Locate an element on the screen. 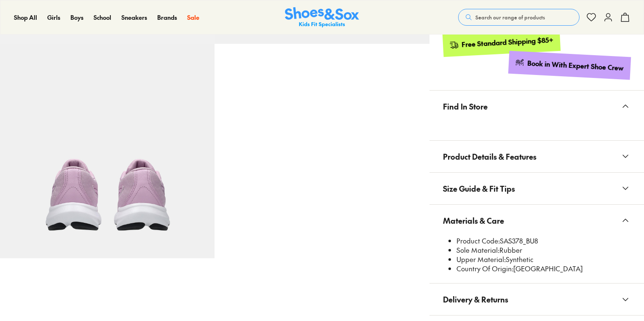 This screenshot has height=321, width=644. button: Find In Store is located at coordinates (537, 106).